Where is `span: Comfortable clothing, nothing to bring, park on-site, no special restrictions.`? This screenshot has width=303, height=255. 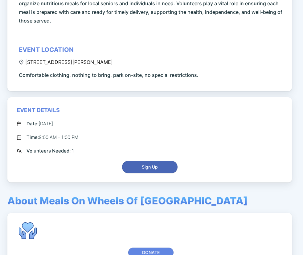 span: Comfortable clothing, nothing to bring, park on-site, no special restrictions. is located at coordinates (109, 75).